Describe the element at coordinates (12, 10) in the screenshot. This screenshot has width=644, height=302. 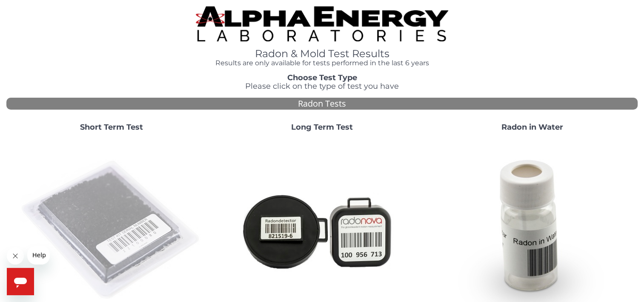
I see `span: Help` at that location.